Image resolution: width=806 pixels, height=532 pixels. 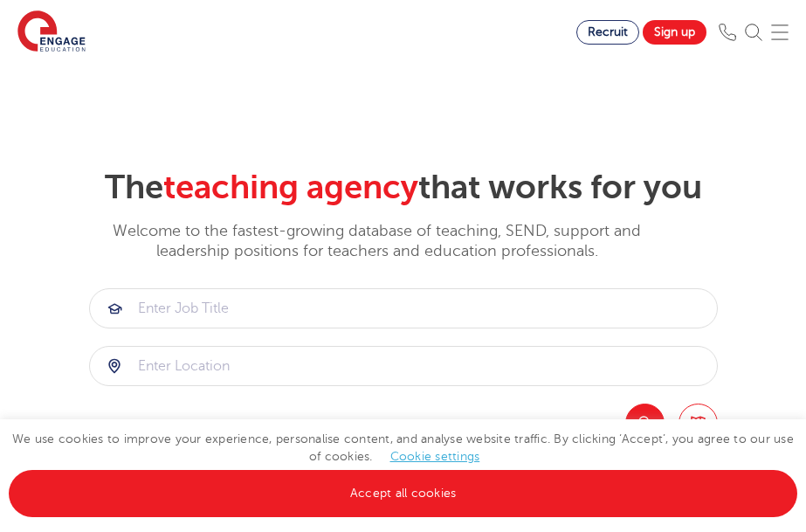 I want to click on span: Recruit, so click(x=608, y=31).